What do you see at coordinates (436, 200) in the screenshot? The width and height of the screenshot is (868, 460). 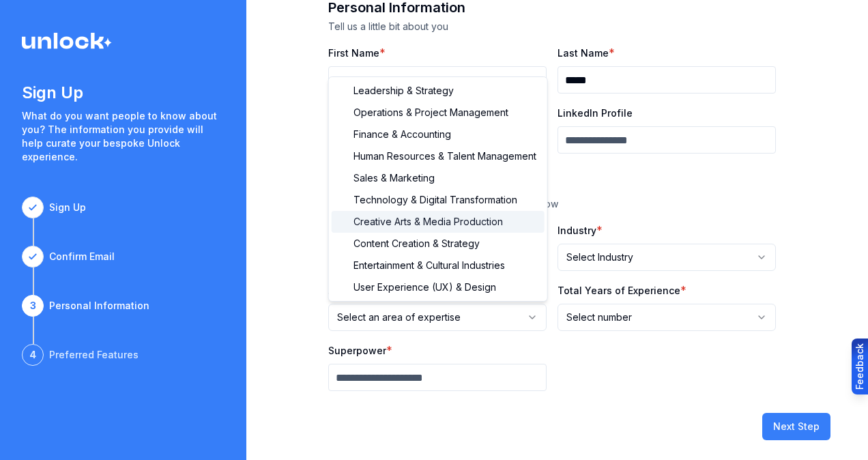 I see `span: Technology & Digital Transformation` at bounding box center [436, 200].